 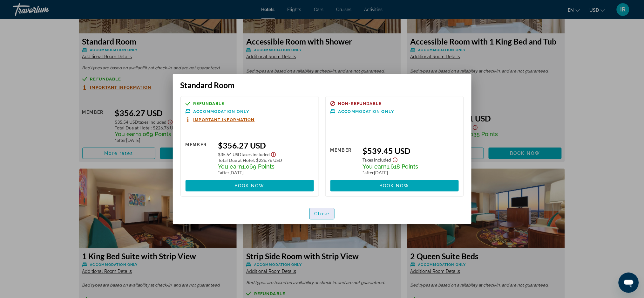 I want to click on div: $539.45 USD, so click(x=411, y=150).